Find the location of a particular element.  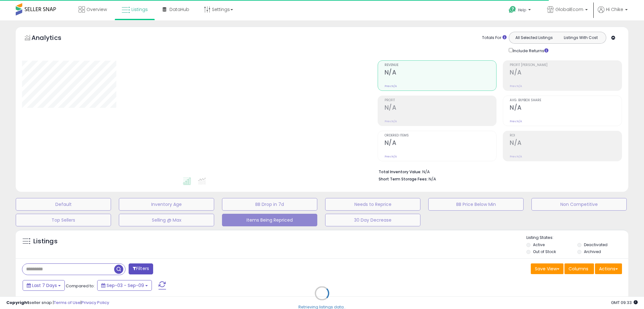

button: Selling @ Max is located at coordinates (166, 220).